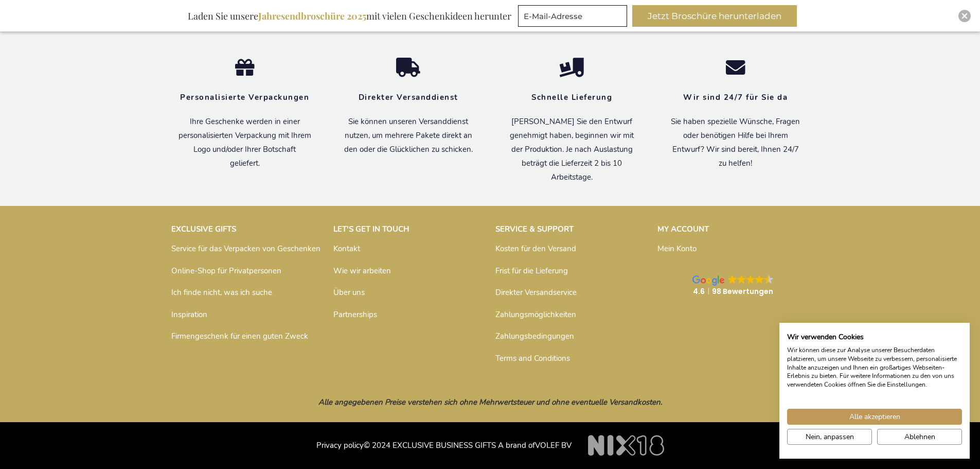 Image resolution: width=980 pixels, height=469 pixels. What do you see at coordinates (245, 143) in the screenshot?
I see `p: Ihre Geschenke werden in einer personalisierten Verpackung mit Ihrem Logo und/oder Ihrer Botschaf...` at bounding box center [245, 143].